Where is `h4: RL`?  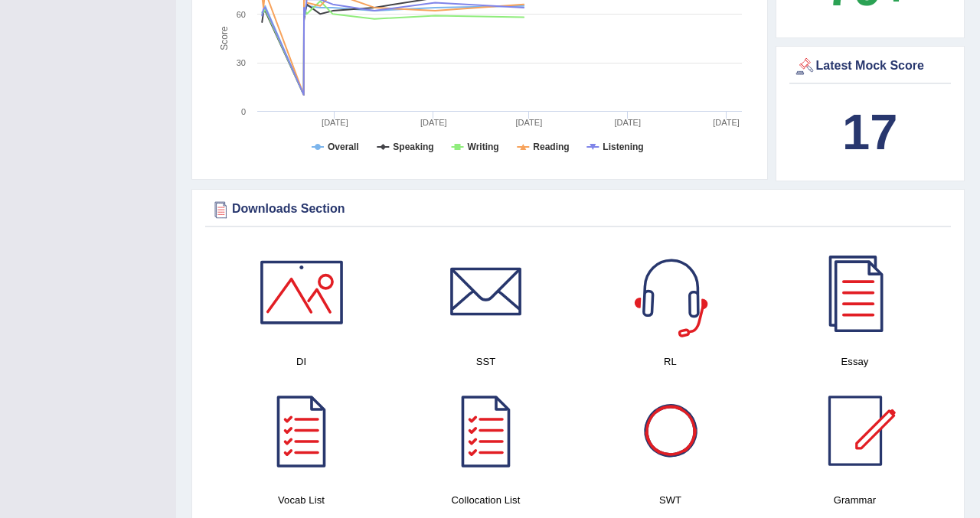
h4: RL is located at coordinates (670, 361).